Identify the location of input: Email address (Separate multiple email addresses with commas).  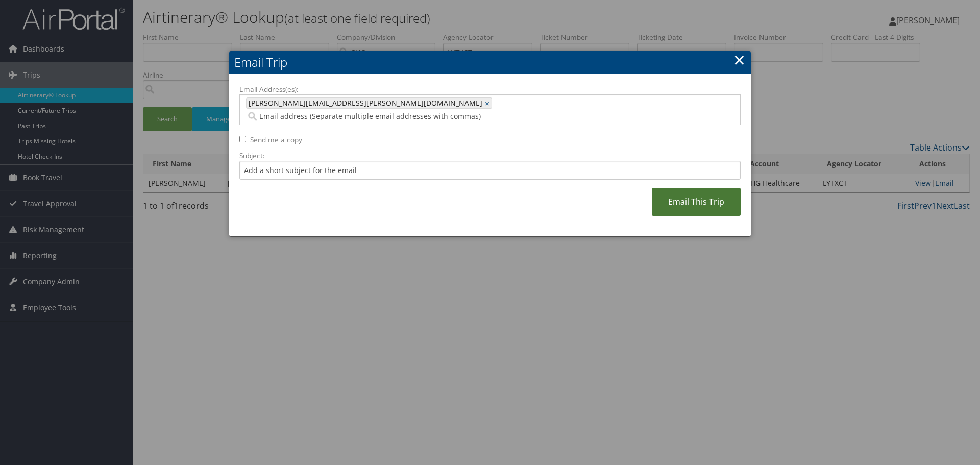
(412, 116).